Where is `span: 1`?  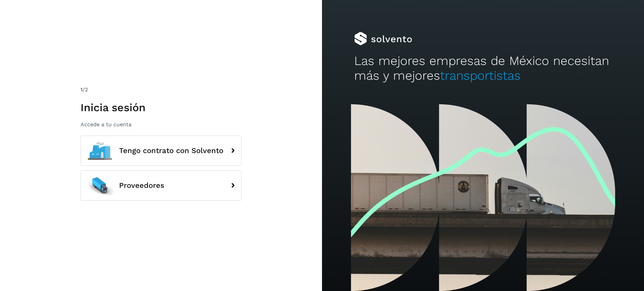
span: 1 is located at coordinates (82, 90).